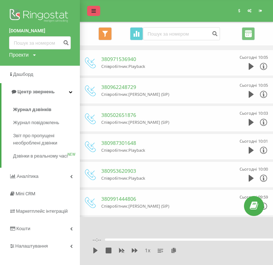  Describe the element at coordinates (254, 113) in the screenshot. I see `div: Сьогодні 10:03` at that location.